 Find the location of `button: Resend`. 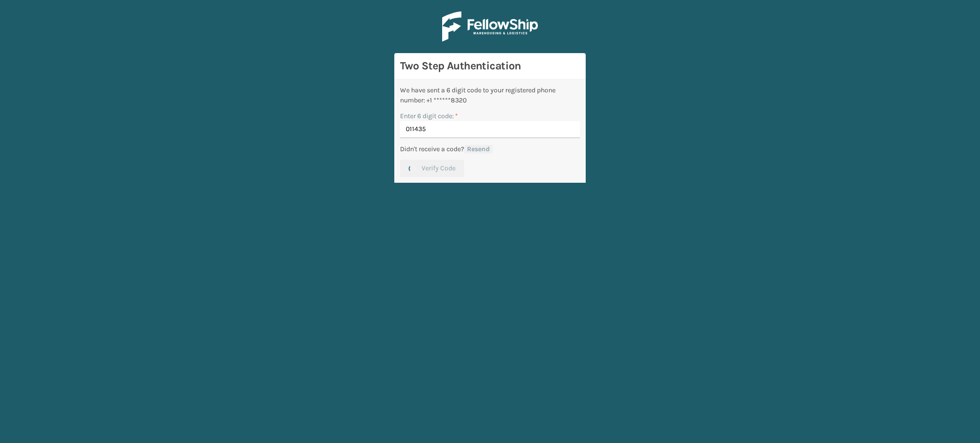

button: Resend is located at coordinates (478, 149).